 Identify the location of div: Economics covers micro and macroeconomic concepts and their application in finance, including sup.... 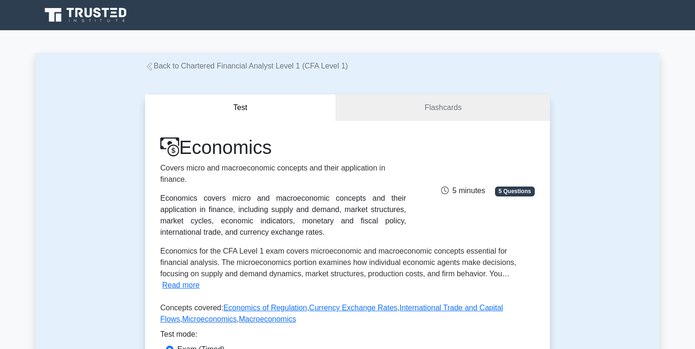
(283, 216).